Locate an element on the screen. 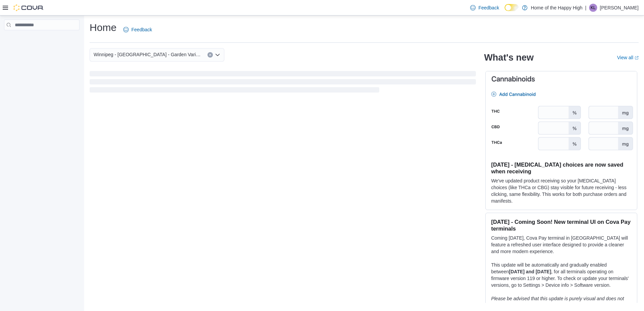  button: Clear input is located at coordinates (210, 55).